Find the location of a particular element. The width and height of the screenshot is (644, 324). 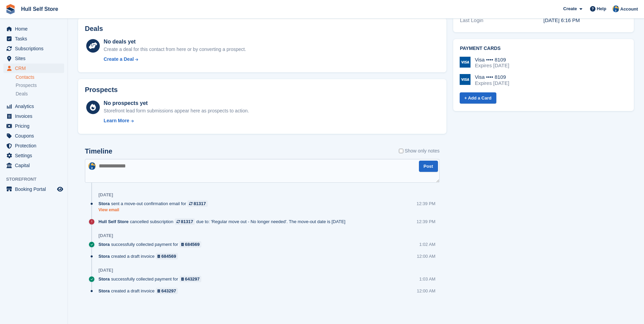

span: Protection is located at coordinates (35, 146).